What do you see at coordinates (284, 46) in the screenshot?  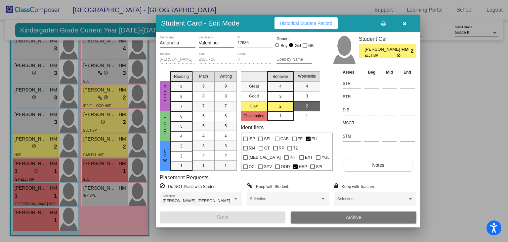 I see `div: Boy` at bounding box center [284, 46].